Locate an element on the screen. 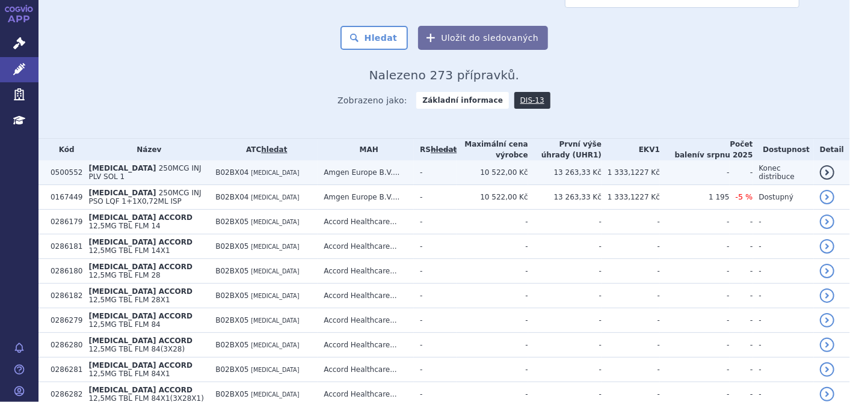  th: Dostupnost is located at coordinates (783, 150).